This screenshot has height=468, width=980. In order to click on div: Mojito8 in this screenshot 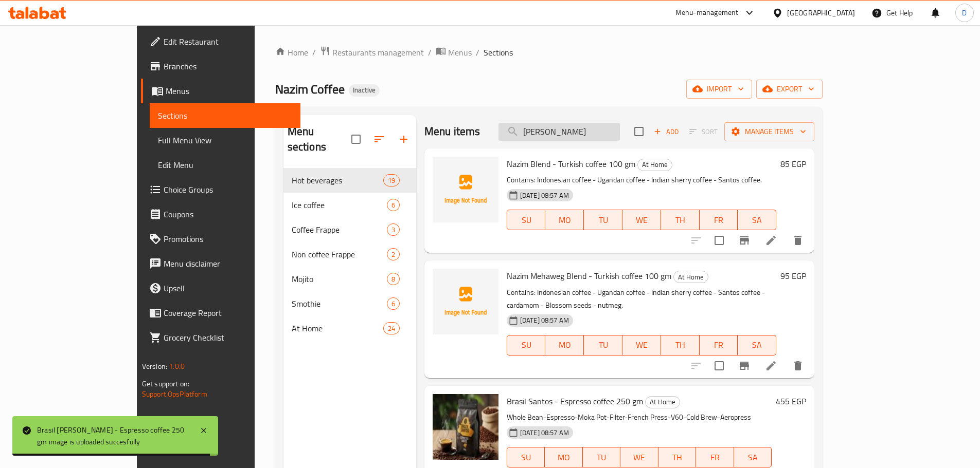, I will do `click(350, 279)`.